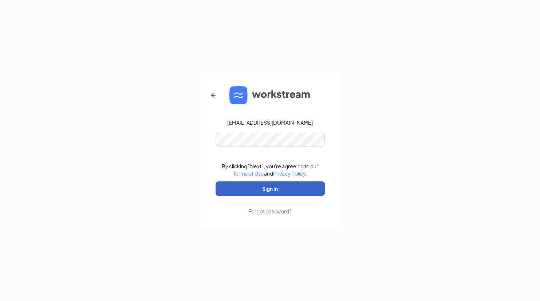  What do you see at coordinates (289, 174) in the screenshot?
I see `a: Privacy Policy` at bounding box center [289, 174].